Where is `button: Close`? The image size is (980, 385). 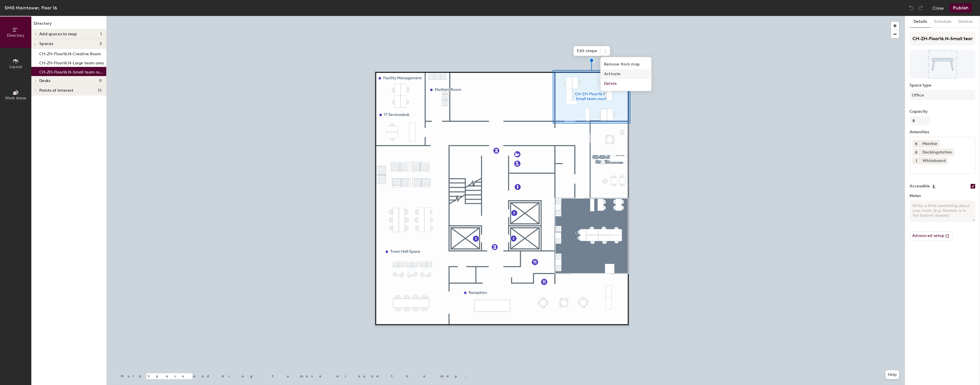 button: Close is located at coordinates (938, 8).